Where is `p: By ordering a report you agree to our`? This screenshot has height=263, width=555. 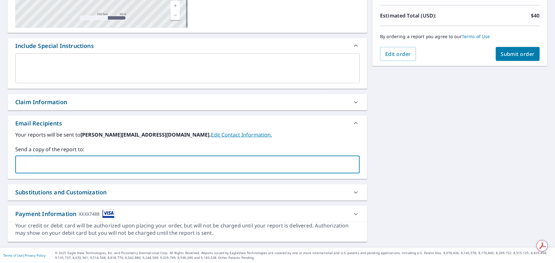
p: By ordering a report you agree to our is located at coordinates (460, 37).